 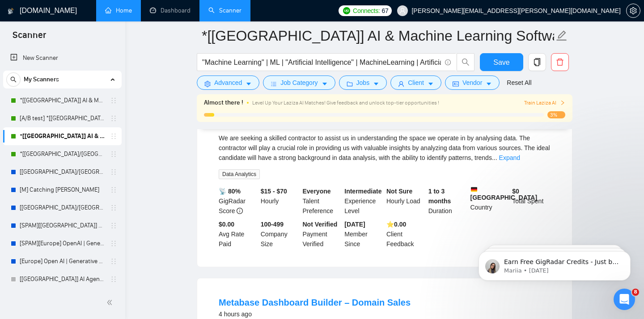 What do you see at coordinates (62, 261) in the screenshot?
I see `a: [Europe] Open AI | Generative AI Integration` at bounding box center [62, 261].